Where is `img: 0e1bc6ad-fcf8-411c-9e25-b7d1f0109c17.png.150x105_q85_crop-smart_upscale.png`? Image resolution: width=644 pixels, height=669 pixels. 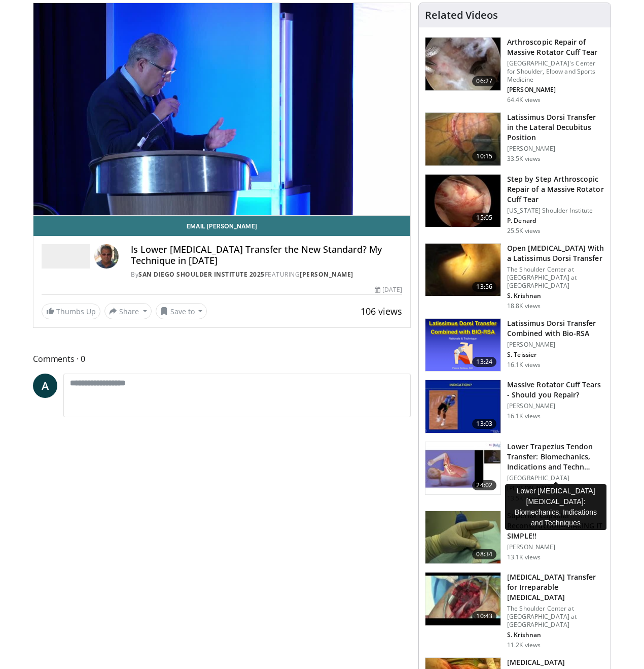
img: 0e1bc6ad-fcf8-411c-9e25-b7d1f0109c17.png.150x105_q85_crop-smart_upscale.png is located at coordinates (464, 345).